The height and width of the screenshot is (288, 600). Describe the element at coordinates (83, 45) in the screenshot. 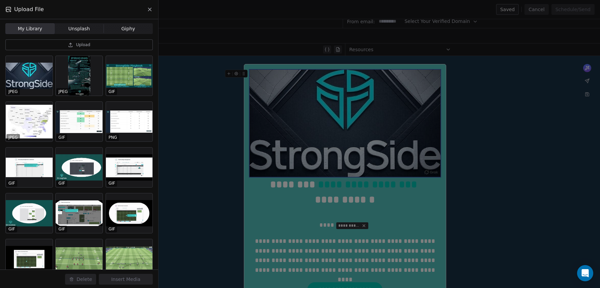

I see `span: Upload` at that location.